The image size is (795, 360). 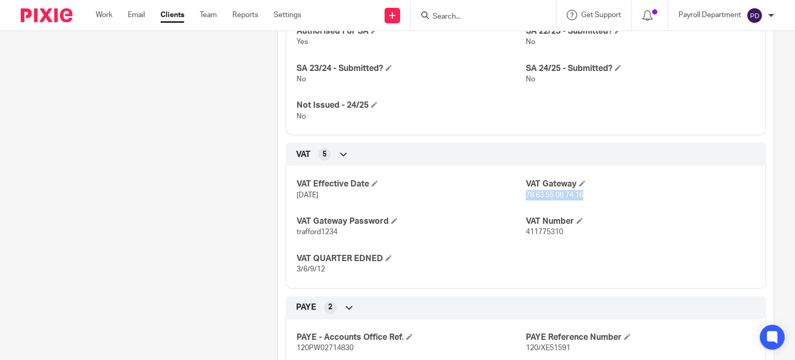 What do you see at coordinates (755, 16) in the screenshot?
I see `img: svg%3E` at bounding box center [755, 16].